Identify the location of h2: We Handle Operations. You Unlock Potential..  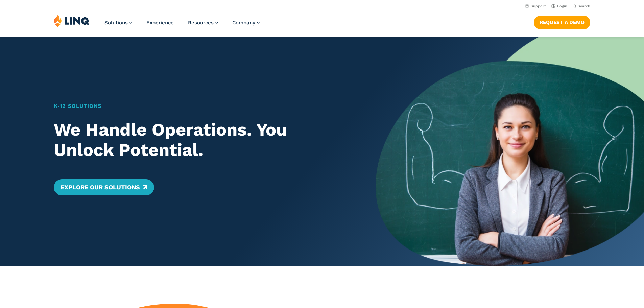
(201, 140).